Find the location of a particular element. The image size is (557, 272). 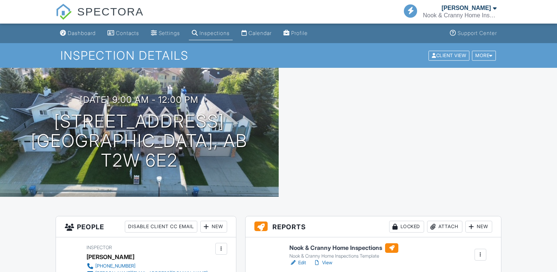

span: Inspector is located at coordinates (99, 247).